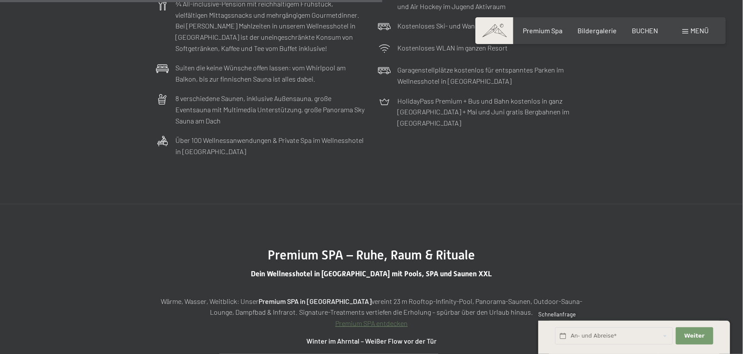  I want to click on p: 8 verschiedene Saunen, inklusive Außensauna, große Eventsauna mit Multimedia Unterstützung, große..., so click(270, 109).